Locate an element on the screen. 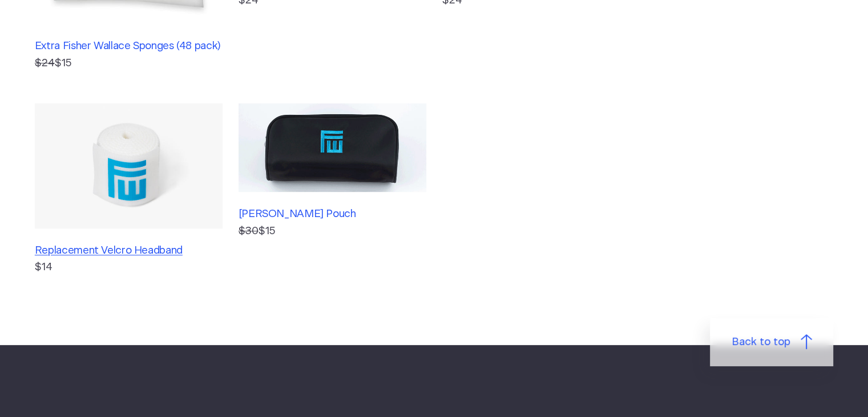 The height and width of the screenshot is (417, 868). a: Back to top is located at coordinates (772, 342).